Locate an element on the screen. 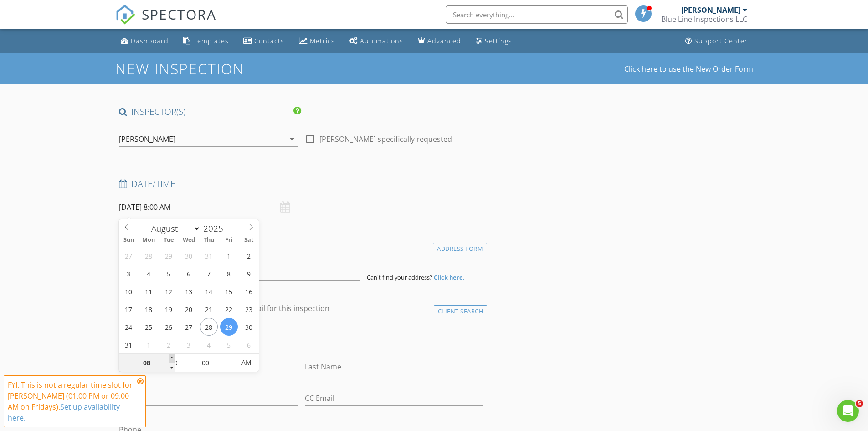 This screenshot has height=431, width=868. span: Can't find your address? is located at coordinates (399, 277).